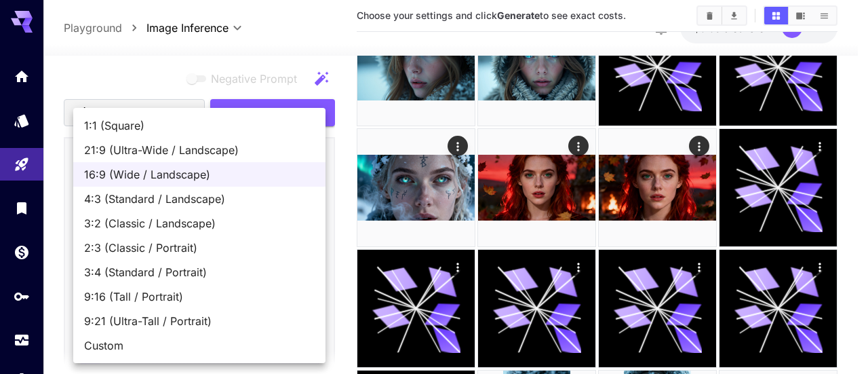  What do you see at coordinates (199, 150) in the screenshot?
I see `span: 21:9 (Ultra-Wide / Landscape)` at bounding box center [199, 150].